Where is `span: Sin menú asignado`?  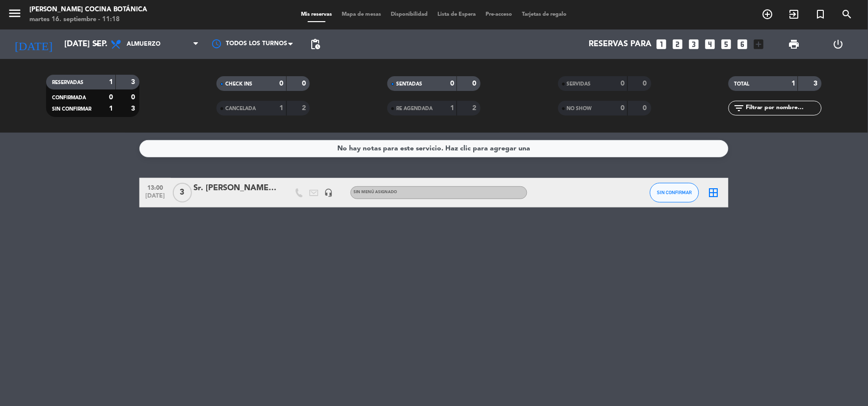
span: Sin menú asignado is located at coordinates (375, 192).